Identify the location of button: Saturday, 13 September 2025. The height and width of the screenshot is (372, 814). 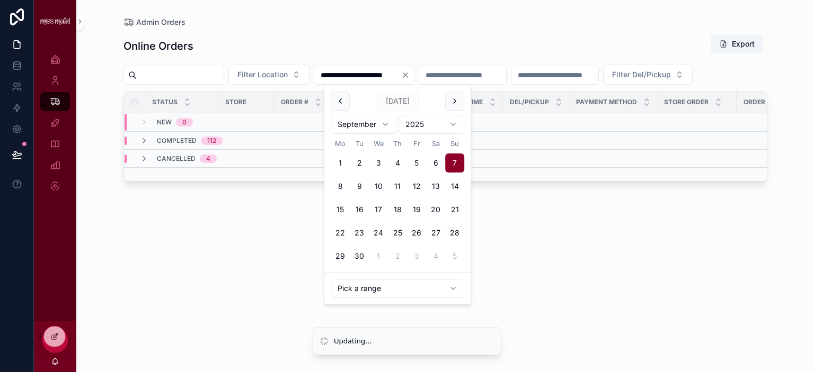
(435, 186).